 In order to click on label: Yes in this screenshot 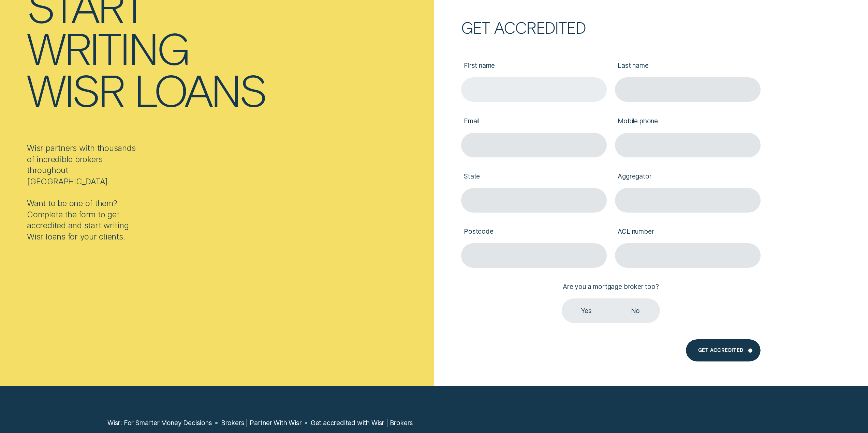, I will do `click(586, 311)`.